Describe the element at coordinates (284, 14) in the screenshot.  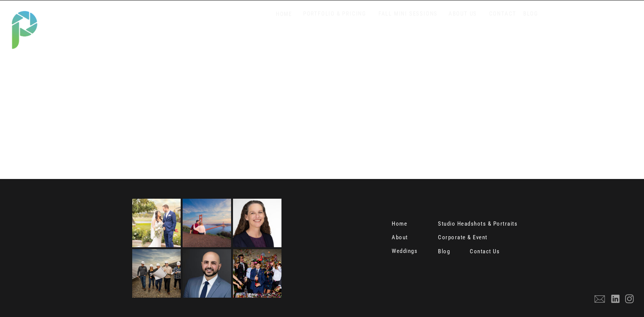
I see `nav: HOME` at that location.